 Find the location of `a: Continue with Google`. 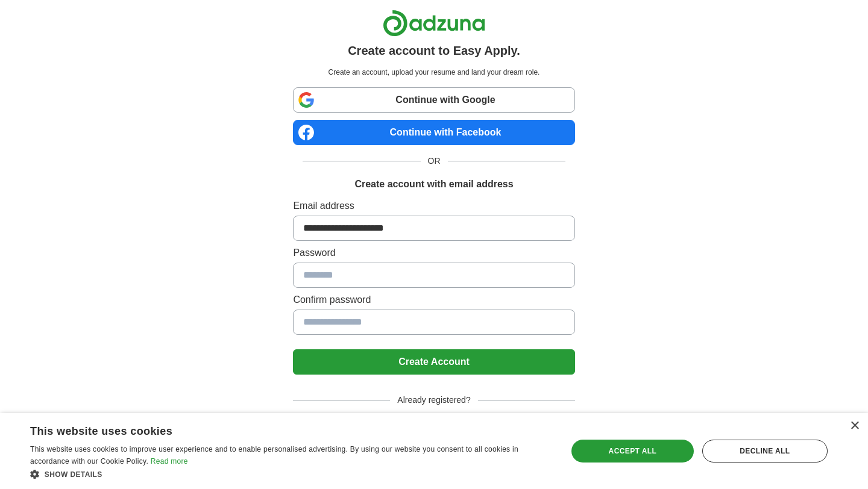

a: Continue with Google is located at coordinates (434, 100).